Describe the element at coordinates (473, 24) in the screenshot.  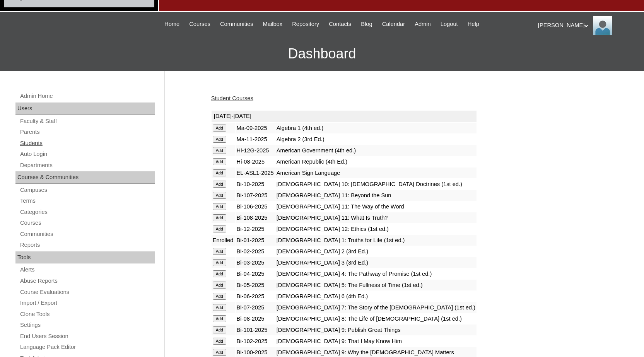
I see `span: Help` at that location.